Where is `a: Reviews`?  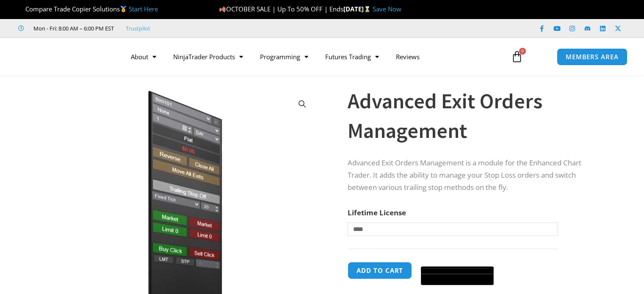
a: Reviews is located at coordinates (408, 57).